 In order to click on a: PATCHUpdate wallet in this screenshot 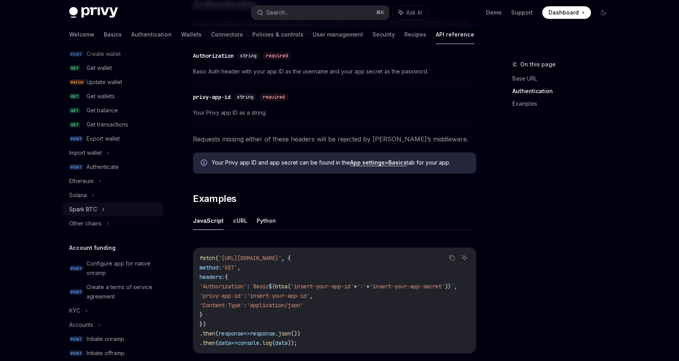, I will do `click(113, 82)`.